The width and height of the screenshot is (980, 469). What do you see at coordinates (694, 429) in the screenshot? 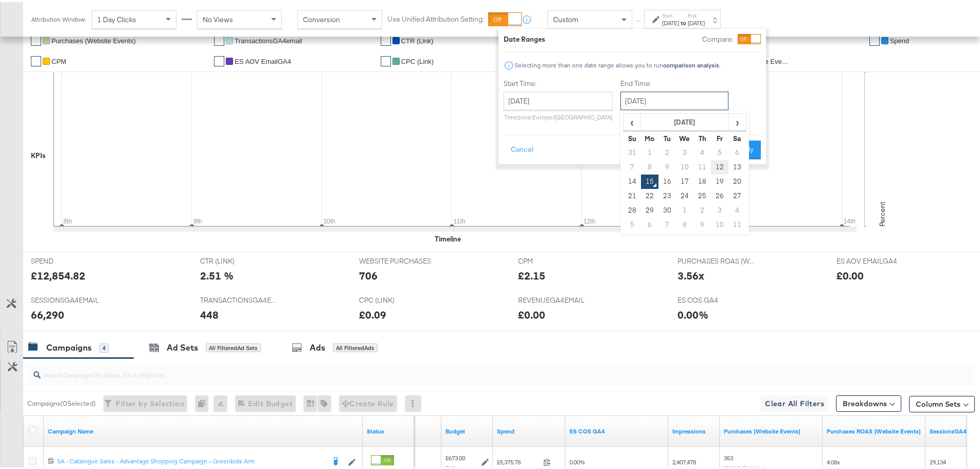
I see `a: The number of times your ad was served. On mobile apps an ad is counted as served the first time ...` at bounding box center [694, 429].